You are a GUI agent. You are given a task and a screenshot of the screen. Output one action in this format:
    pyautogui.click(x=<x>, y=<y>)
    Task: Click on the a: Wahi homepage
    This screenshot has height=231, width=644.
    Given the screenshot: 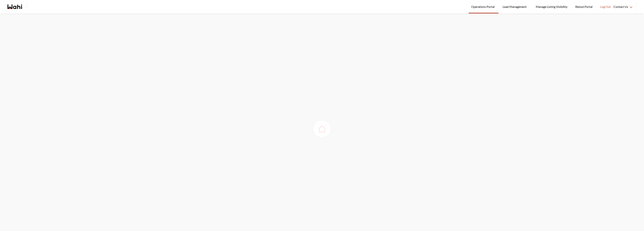 What is the action you would take?
    pyautogui.click(x=15, y=7)
    